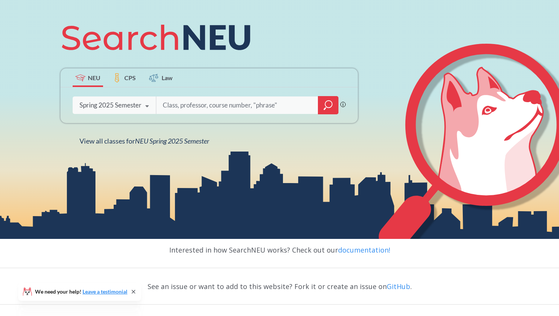 The height and width of the screenshot is (316, 559). What do you see at coordinates (130, 78) in the screenshot?
I see `span: CPS` at bounding box center [130, 78].